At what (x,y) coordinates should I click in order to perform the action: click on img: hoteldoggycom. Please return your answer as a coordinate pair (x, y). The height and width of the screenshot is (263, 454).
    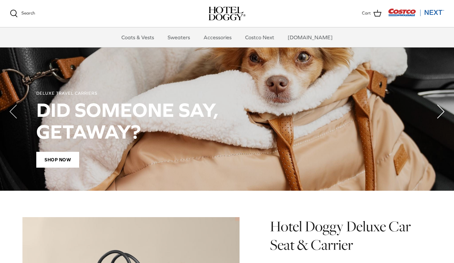
    Looking at the image, I should click on (227, 14).